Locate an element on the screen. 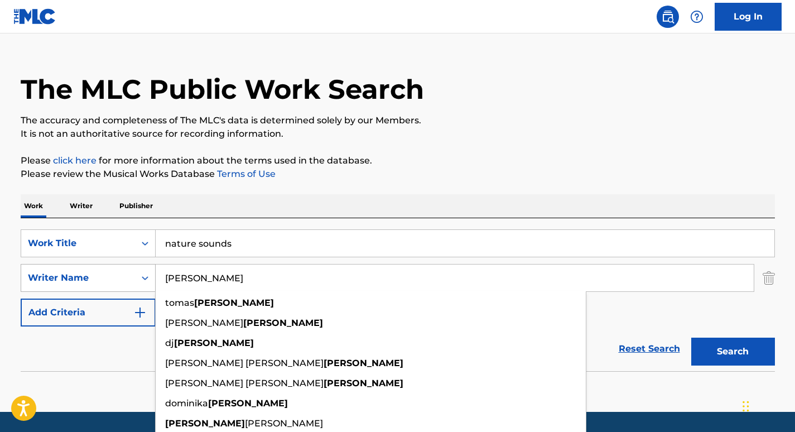  div: Writer Name is located at coordinates (78, 278).